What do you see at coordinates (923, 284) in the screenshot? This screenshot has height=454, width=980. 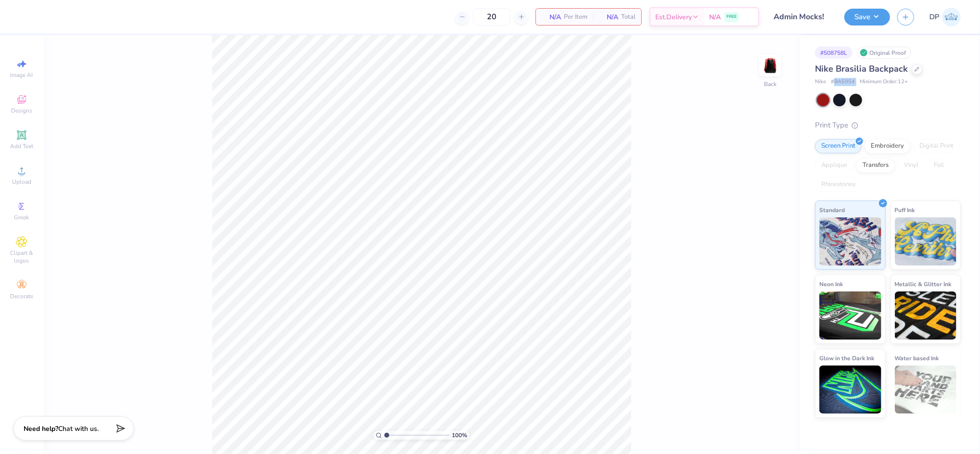 I see `span: Metallic & Glitter Ink` at bounding box center [923, 284].